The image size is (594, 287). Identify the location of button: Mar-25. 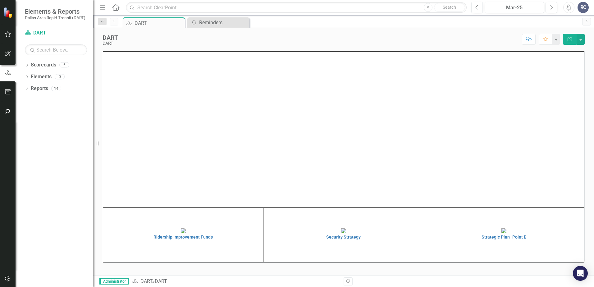
(514, 7).